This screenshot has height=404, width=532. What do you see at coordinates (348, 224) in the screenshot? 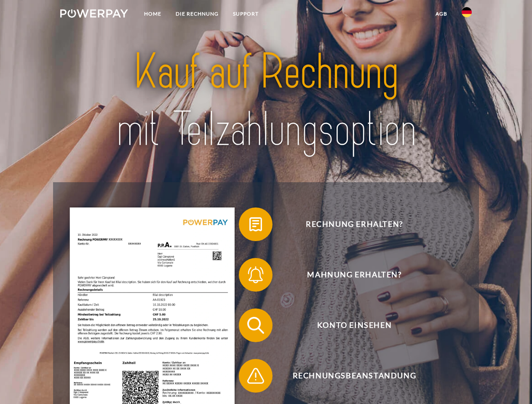
I see `a: Rechnung erhalten?` at bounding box center [348, 224].